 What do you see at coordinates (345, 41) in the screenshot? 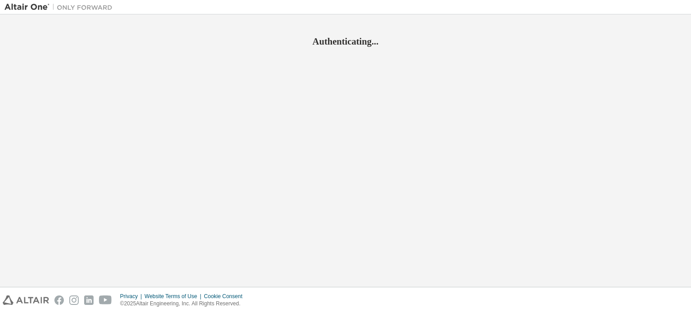
I see `h2: Authenticating...` at bounding box center [345, 41].